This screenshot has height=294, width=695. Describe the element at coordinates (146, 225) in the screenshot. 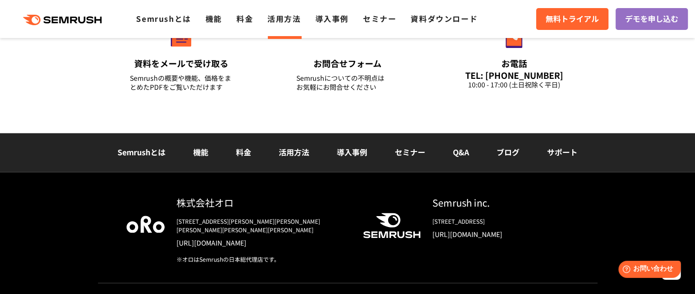

I see `img: oro company` at that location.